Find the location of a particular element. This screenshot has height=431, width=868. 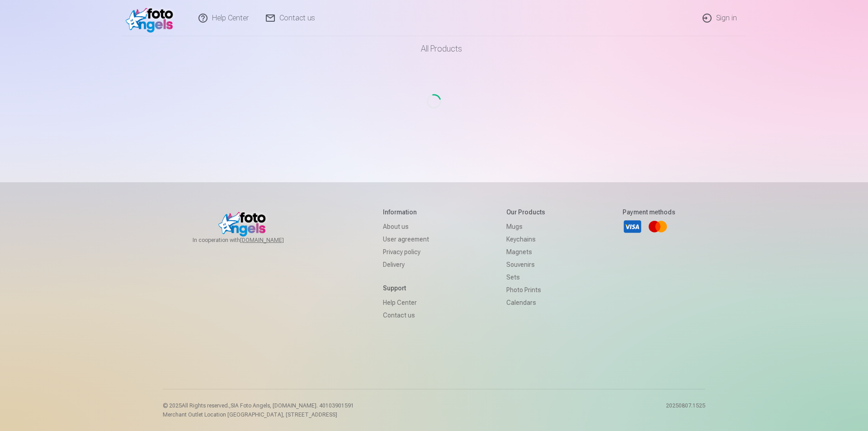

p: 20250807.1525 is located at coordinates (685, 410).